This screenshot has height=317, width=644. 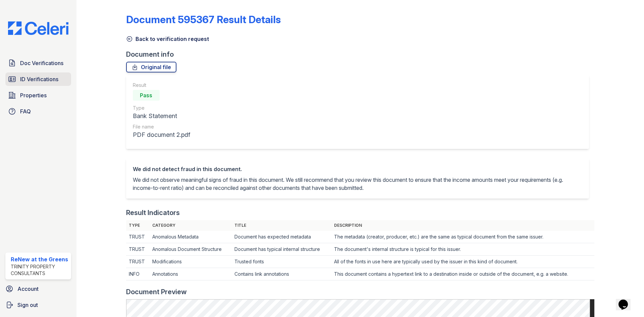 What do you see at coordinates (39, 79) in the screenshot?
I see `span: ID Verifications` at bounding box center [39, 79].